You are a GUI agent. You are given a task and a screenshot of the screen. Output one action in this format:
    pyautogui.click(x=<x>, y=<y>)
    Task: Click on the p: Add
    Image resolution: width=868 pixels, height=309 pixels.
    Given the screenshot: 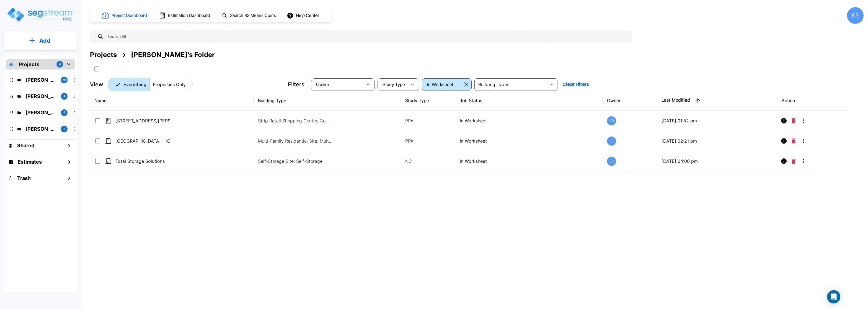 What is the action you would take?
    pyautogui.click(x=45, y=41)
    